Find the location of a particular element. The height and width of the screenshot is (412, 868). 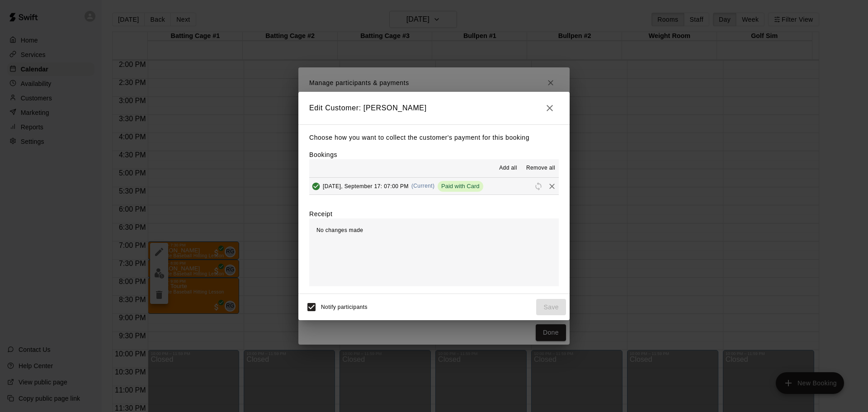

span: No changes made is located at coordinates (339, 230).